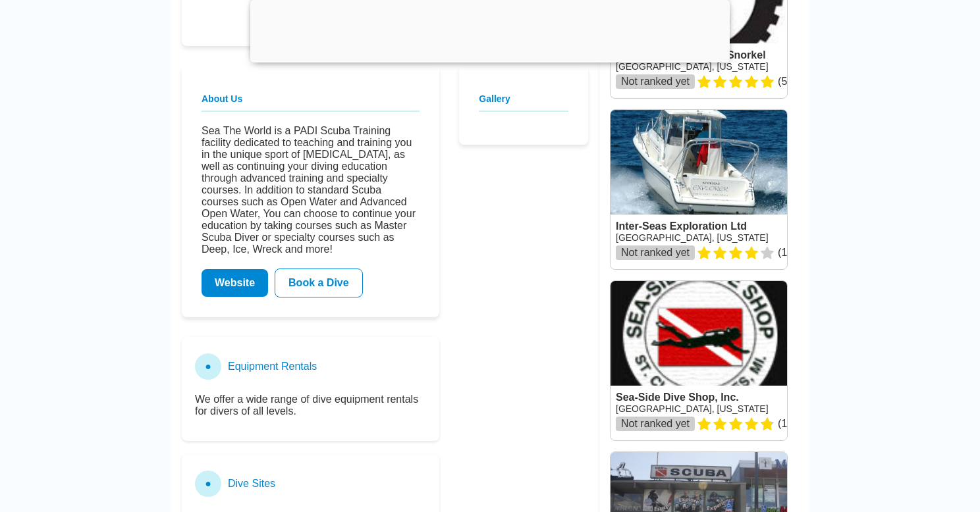  Describe the element at coordinates (523, 103) in the screenshot. I see `h2: Gallery` at that location.